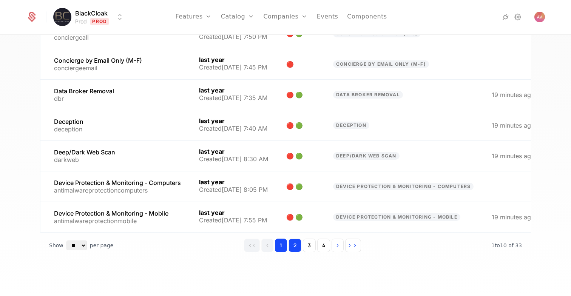  What do you see at coordinates (324, 245) in the screenshot?
I see `button: Go to page 4` at bounding box center [324, 245].